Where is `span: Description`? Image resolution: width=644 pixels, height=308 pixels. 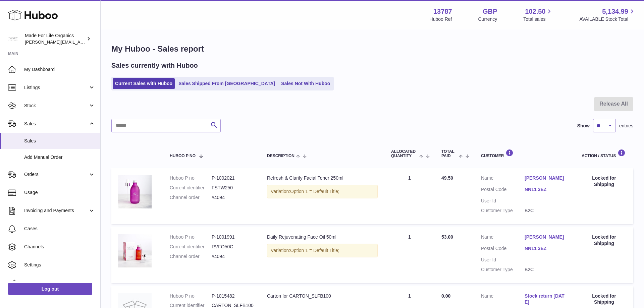
span: Description is located at coordinates (281, 156).